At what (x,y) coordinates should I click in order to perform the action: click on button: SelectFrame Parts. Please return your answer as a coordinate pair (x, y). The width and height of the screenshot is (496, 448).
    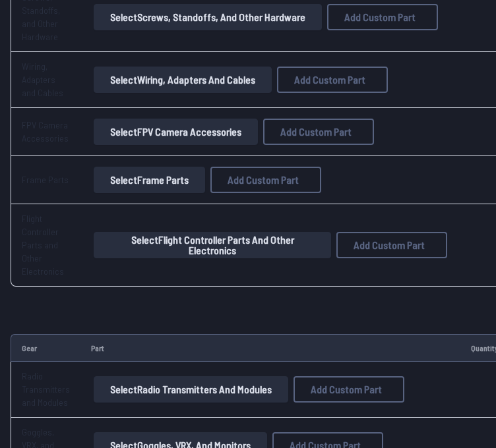
    Looking at the image, I should click on (149, 180).